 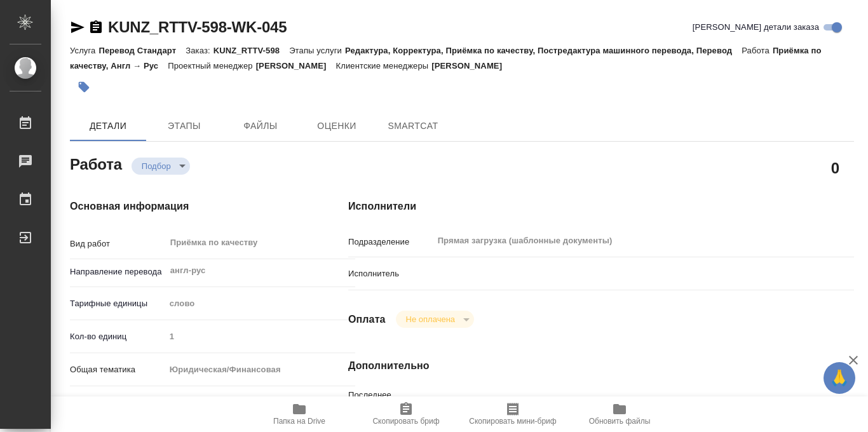 I want to click on span: Этапы, so click(x=184, y=125).